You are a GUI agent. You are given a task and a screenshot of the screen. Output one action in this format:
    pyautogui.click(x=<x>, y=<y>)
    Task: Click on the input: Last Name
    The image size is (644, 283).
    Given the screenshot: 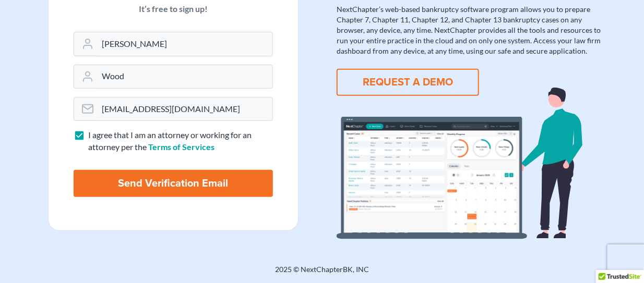 What is the action you would take?
    pyautogui.click(x=185, y=77)
    